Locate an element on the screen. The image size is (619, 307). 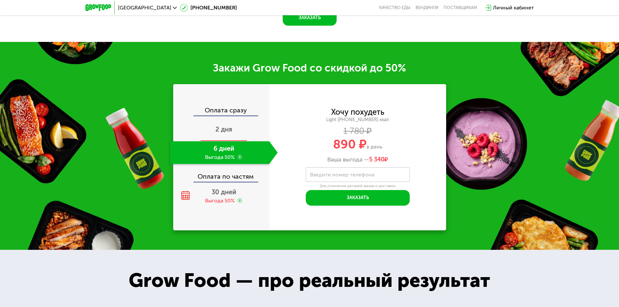
span: 2 дня is located at coordinates (224, 129).